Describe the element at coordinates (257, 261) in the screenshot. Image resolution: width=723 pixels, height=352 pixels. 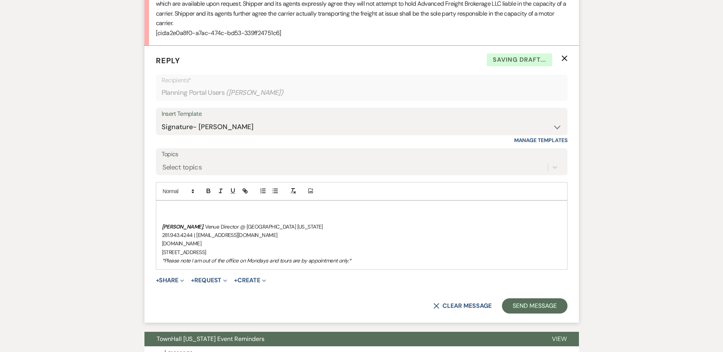
I see `em: *Please note I am out of the office on Mondays and tours are by appointment only.*` at that location.